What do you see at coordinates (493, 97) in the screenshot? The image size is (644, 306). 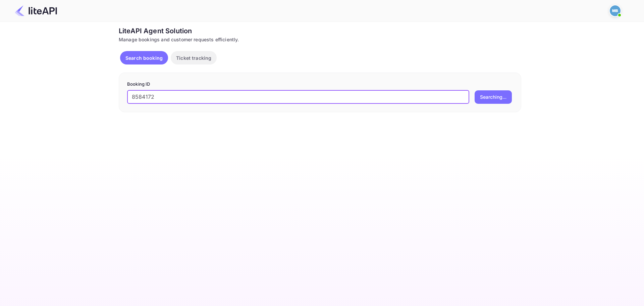 I see `button: Searching...` at bounding box center [493, 97].